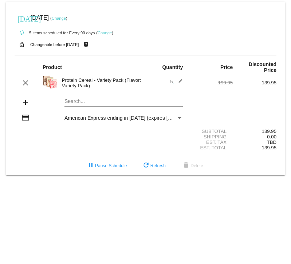  Describe the element at coordinates (86, 44) in the screenshot. I see `mat-icon: live_help` at that location.